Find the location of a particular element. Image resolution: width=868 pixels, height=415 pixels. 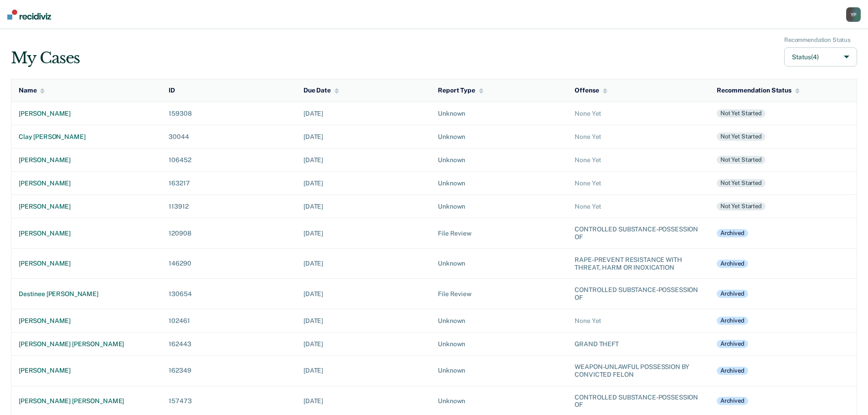

td: 30044 is located at coordinates (229, 137).